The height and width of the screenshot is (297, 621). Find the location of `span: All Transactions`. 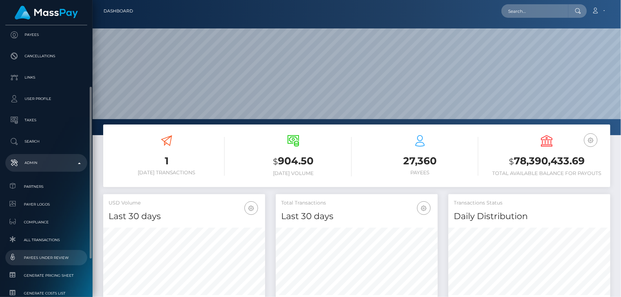

span: All Transactions is located at coordinates (46, 240).